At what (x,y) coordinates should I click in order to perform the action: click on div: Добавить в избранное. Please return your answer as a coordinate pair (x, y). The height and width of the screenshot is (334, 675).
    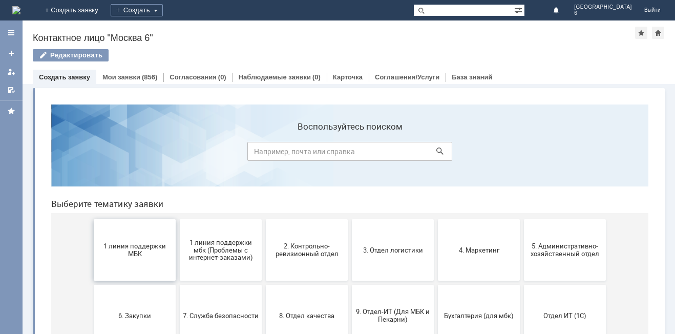
    Looking at the image, I should click on (641, 33).